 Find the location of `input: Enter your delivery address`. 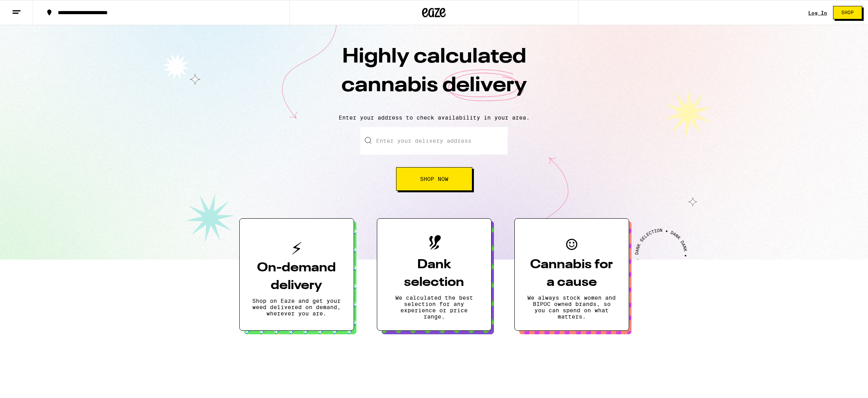

input: Enter your delivery address is located at coordinates (434, 140).